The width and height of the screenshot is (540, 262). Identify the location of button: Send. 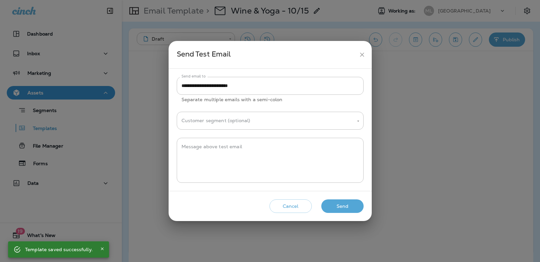
(342, 206).